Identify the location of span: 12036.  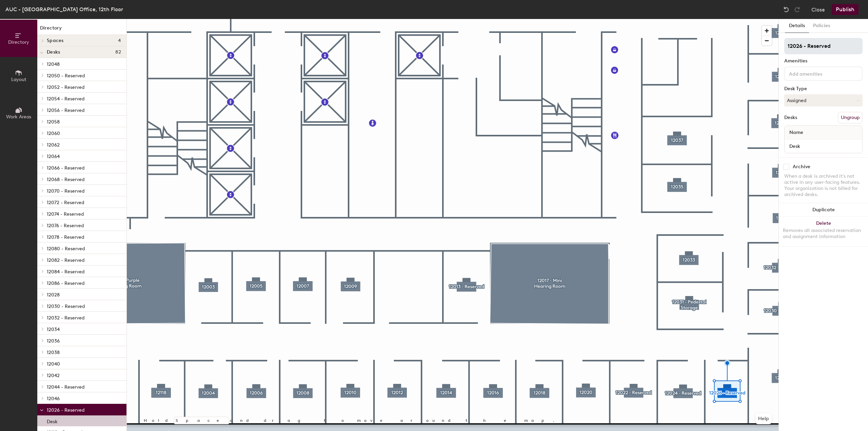
(53, 341).